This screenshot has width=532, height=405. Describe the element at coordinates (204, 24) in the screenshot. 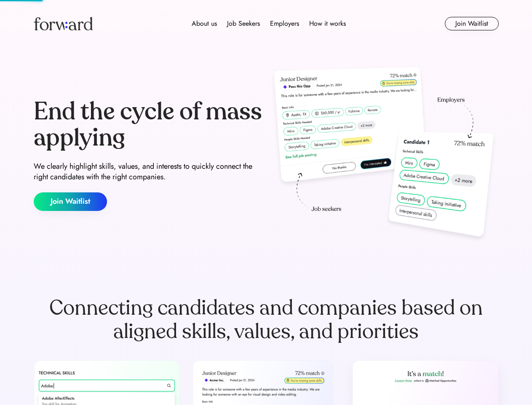

I see `div: About us` at that location.